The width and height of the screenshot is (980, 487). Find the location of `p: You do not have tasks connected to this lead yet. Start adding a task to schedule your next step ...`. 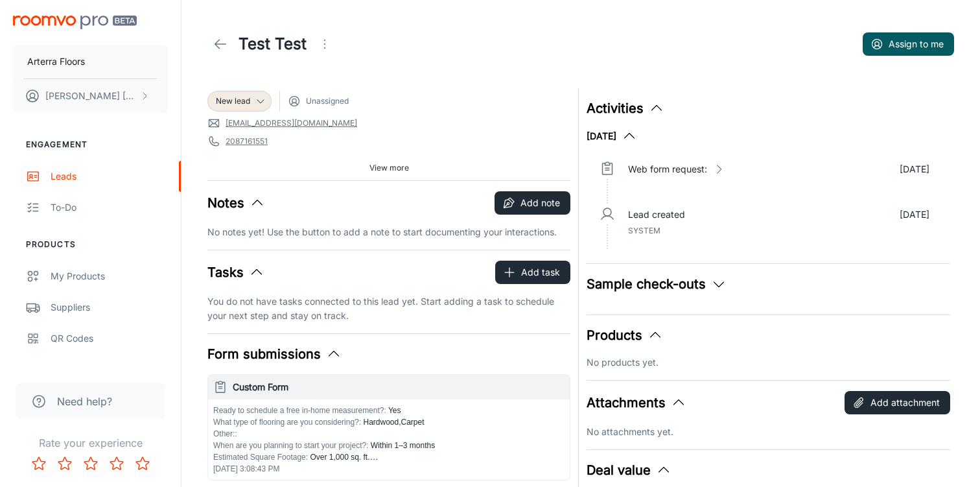

p: You do not have tasks connected to this lead yet. Start adding a task to schedule your next step ... is located at coordinates (389, 308).